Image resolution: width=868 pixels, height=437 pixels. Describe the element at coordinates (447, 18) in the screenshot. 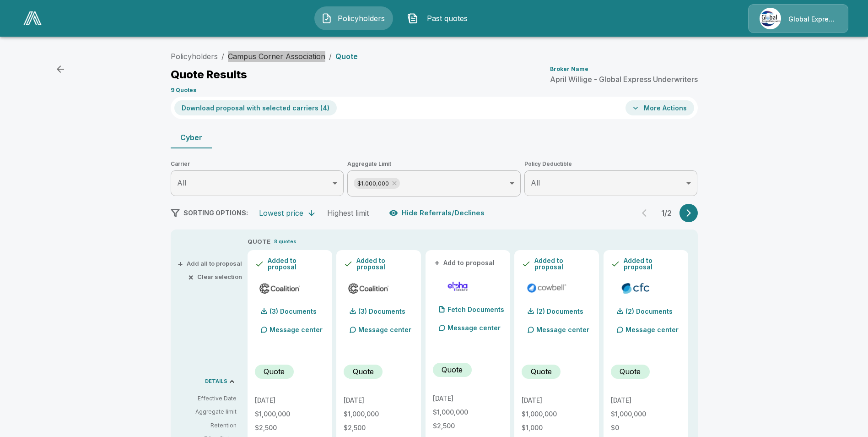

I see `span: Past quotes` at that location.